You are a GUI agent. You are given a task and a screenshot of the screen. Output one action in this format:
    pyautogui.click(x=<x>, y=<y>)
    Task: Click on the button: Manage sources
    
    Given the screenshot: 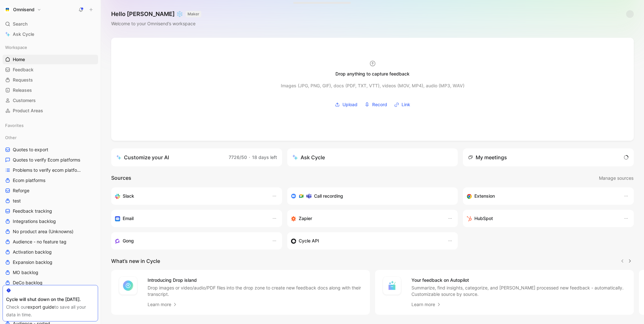 What is the action you would take?
    pyautogui.click(x=616, y=178)
    